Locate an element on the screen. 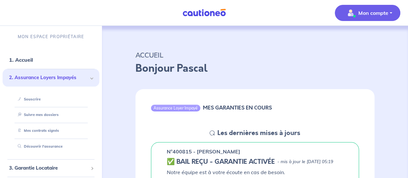 The width and height of the screenshot is (408, 178). a: Mes contrats signés is located at coordinates (37, 130).